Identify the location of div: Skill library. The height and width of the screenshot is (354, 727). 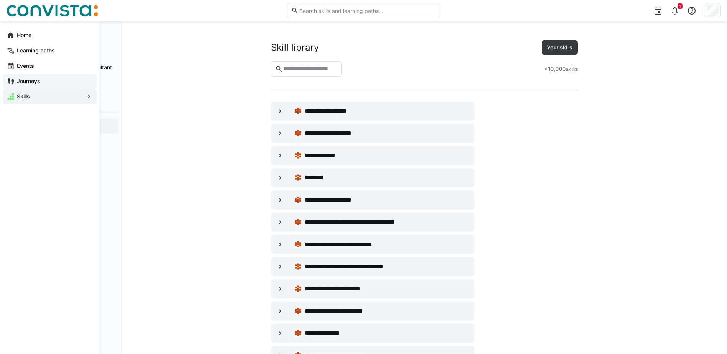
(295, 47).